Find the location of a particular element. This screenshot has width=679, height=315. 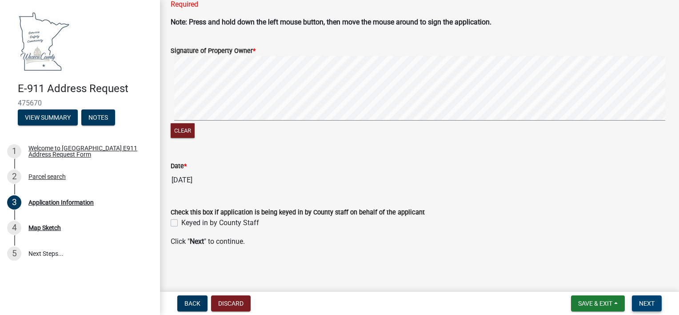

span: Back is located at coordinates (192, 303).